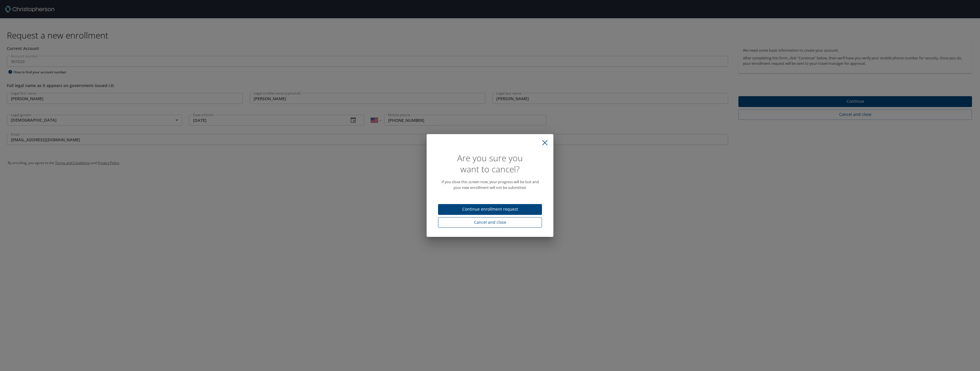 Image resolution: width=980 pixels, height=371 pixels. What do you see at coordinates (490, 209) in the screenshot?
I see `button: Continue enrollment request` at bounding box center [490, 209].